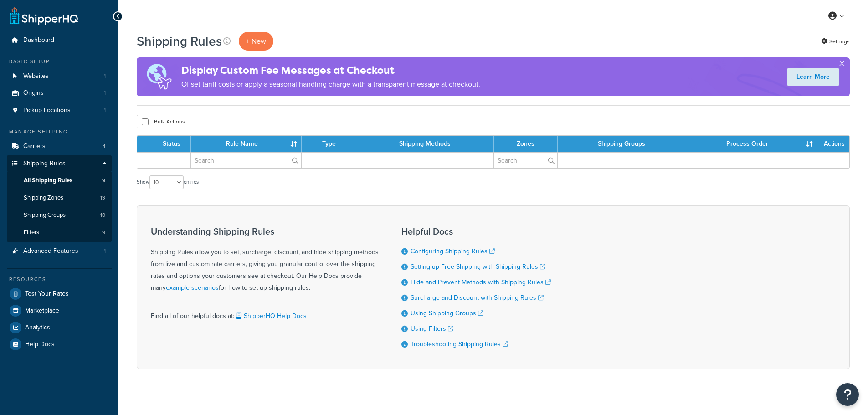  What do you see at coordinates (265, 232) in the screenshot?
I see `h3: Understanding Shipping Rules` at bounding box center [265, 232].